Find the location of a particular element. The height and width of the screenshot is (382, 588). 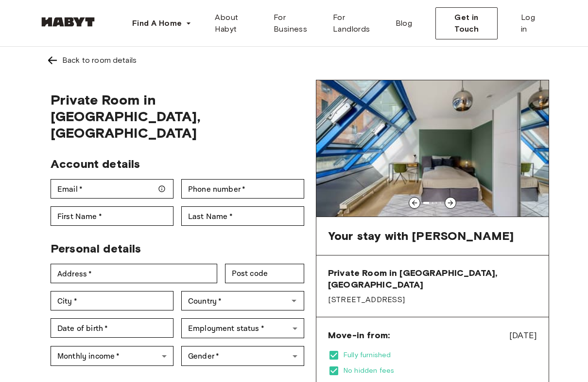

div: Phone number is located at coordinates (242, 189).